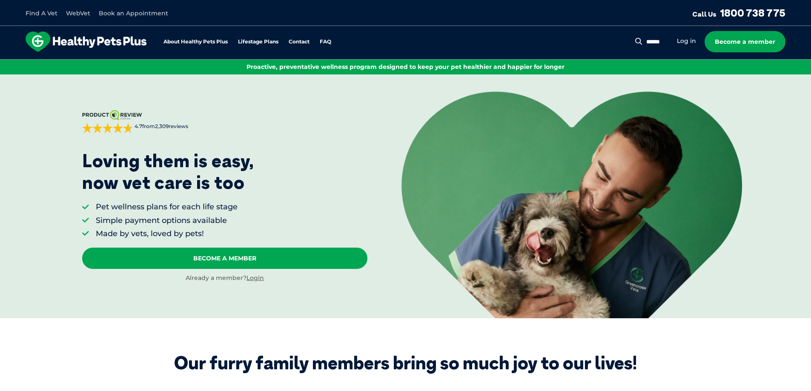  I want to click on a: Lifestage Plans, so click(258, 42).